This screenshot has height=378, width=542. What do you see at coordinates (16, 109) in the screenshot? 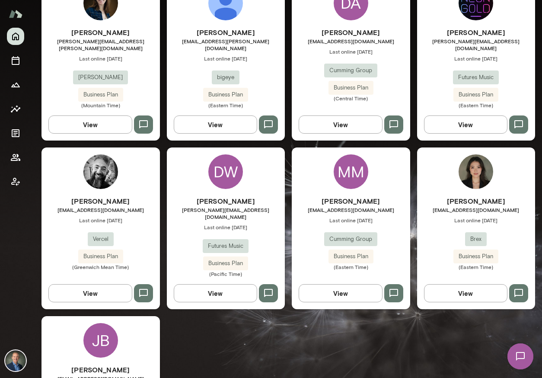
I see `button: Insights` at bounding box center [16, 109].